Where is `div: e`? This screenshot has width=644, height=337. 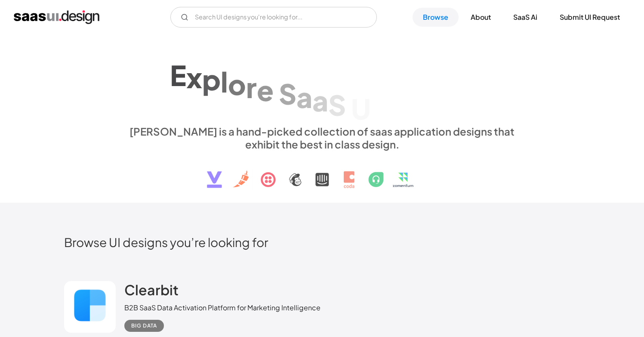
div: e is located at coordinates (265, 90).